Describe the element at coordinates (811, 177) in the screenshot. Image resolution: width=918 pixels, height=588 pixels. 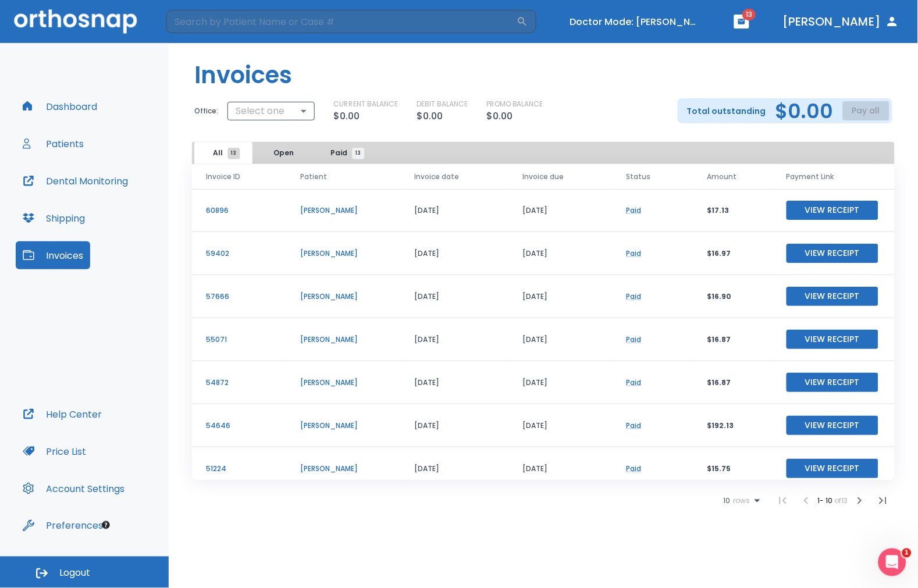
I see `span: Payment Link` at that location.